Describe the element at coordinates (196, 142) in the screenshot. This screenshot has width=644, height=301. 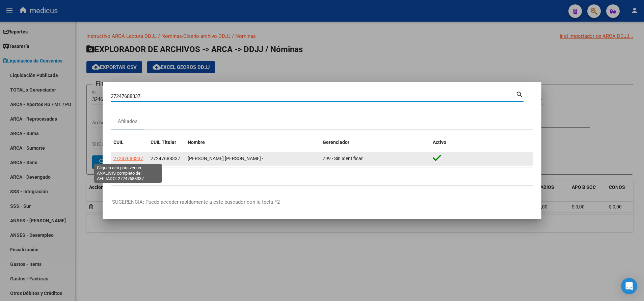
I see `span: Nombre` at that location.